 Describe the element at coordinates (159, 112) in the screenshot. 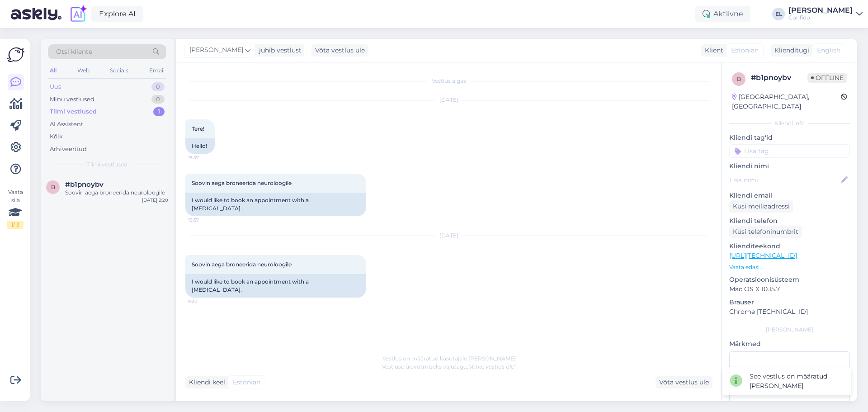

I see `div: 1` at that location.